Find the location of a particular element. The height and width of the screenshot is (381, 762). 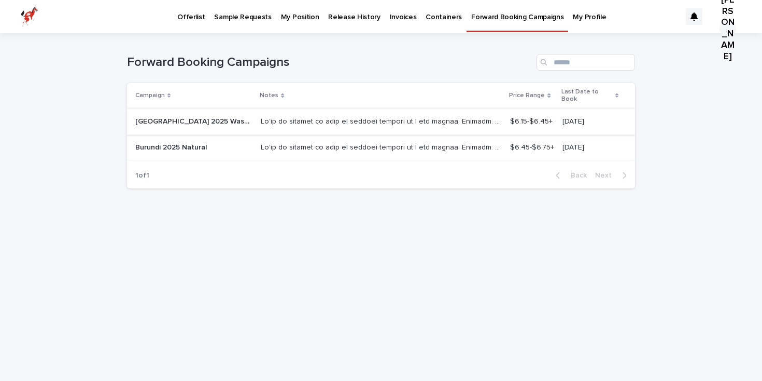

p: Last Date to Book is located at coordinates (587, 95).